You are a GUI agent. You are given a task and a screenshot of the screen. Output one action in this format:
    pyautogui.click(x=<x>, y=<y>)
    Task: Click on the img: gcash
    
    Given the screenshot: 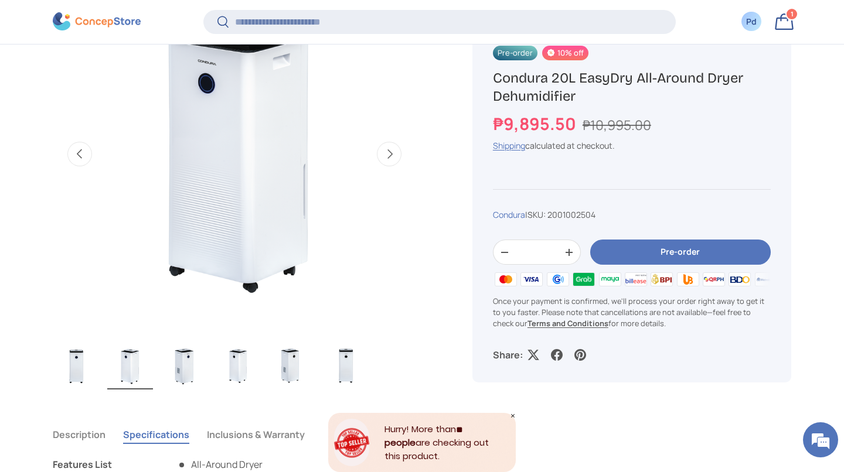 What is the action you would take?
    pyautogui.click(x=558, y=279)
    